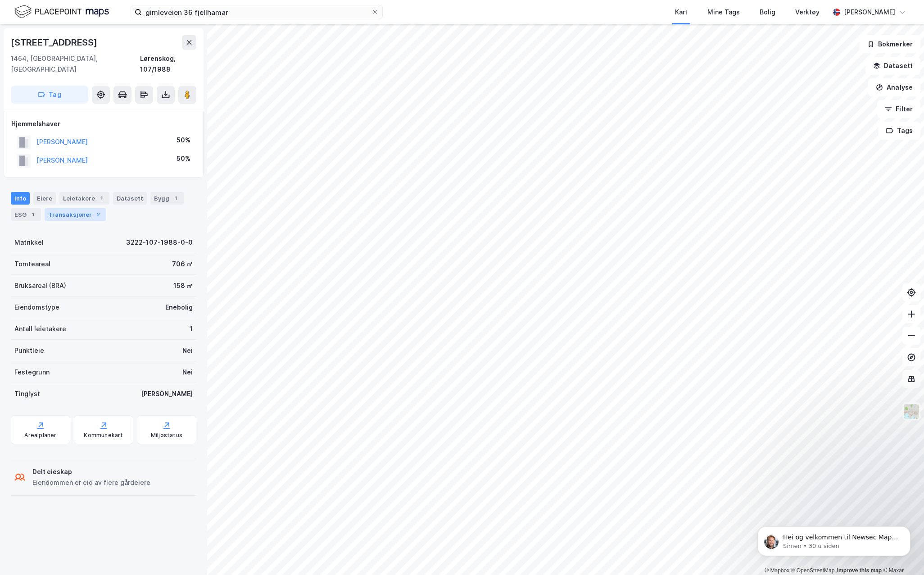 The height and width of the screenshot is (575, 924). What do you see at coordinates (182, 264) in the screenshot?
I see `div: 706 ㎡` at bounding box center [182, 264].